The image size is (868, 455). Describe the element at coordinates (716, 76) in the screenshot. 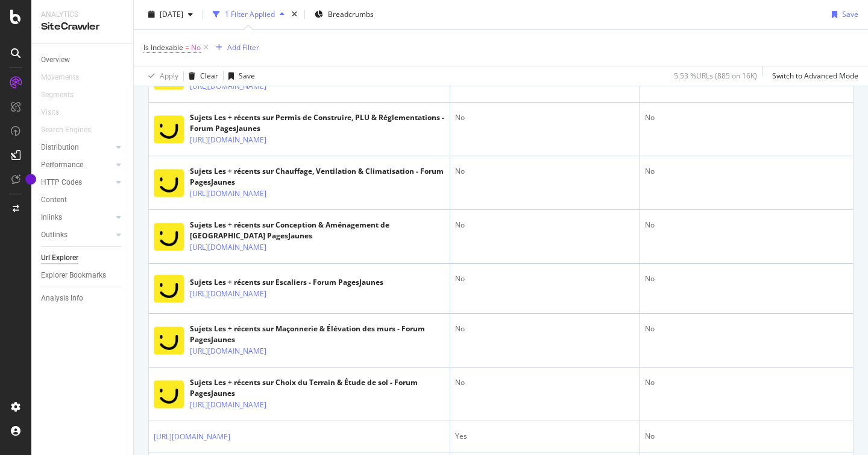

I see `div: 5.53 % URLs ( 885 on 16K )` at that location.